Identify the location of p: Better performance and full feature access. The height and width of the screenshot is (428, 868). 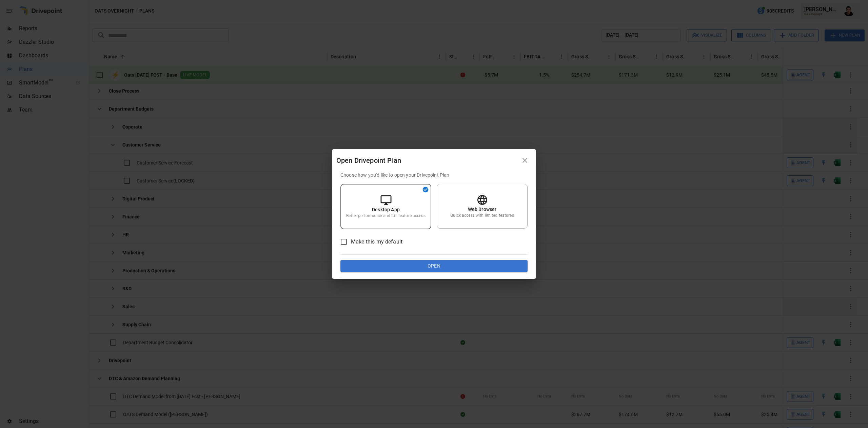
(385, 215).